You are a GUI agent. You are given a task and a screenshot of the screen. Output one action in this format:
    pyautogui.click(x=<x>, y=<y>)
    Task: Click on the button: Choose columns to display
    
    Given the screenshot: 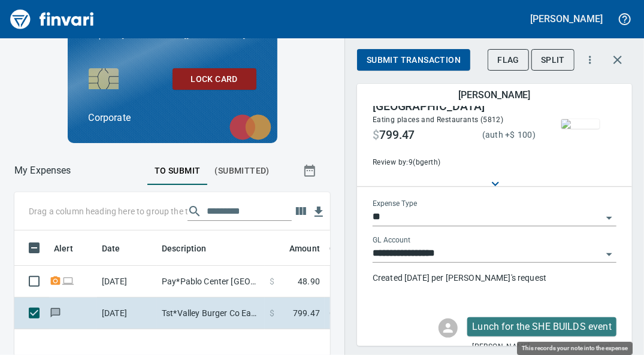 What is the action you would take?
    pyautogui.click(x=301, y=211)
    